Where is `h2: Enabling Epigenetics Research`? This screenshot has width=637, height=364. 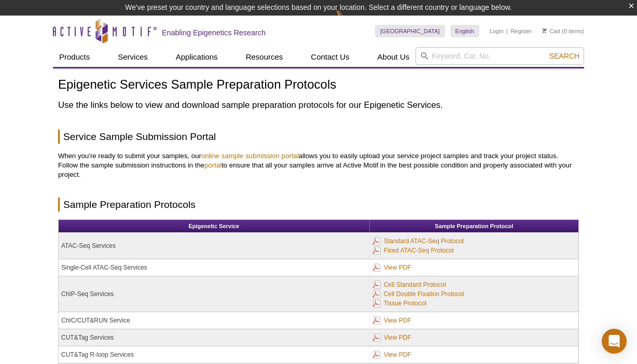
h2: Enabling Epigenetics Research is located at coordinates (214, 33).